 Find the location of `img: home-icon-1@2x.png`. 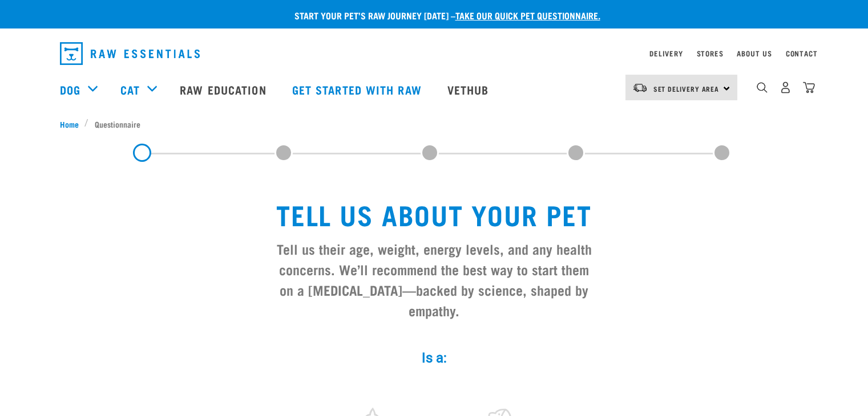

img: home-icon-1@2x.png is located at coordinates (762, 87).